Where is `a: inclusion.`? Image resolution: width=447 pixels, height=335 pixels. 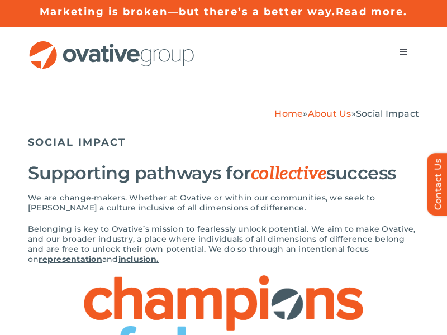 a: inclusion. is located at coordinates (138, 259).